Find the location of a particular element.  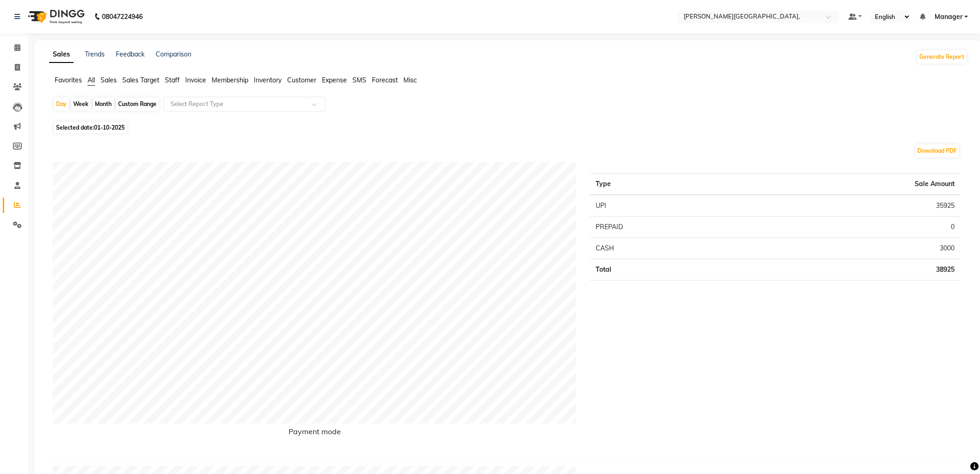

div: Custom Range is located at coordinates (137, 104).